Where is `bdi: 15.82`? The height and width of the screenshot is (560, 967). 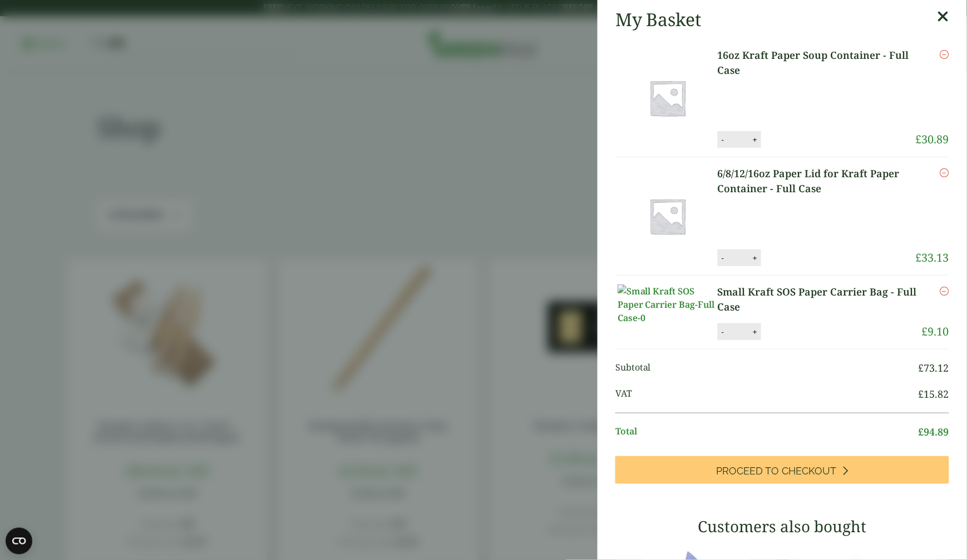 bdi: 15.82 is located at coordinates (933, 394).